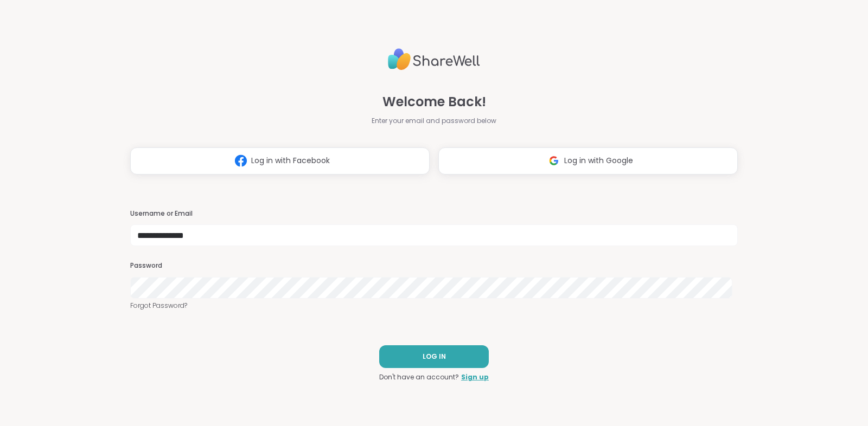  Describe the element at coordinates (419, 377) in the screenshot. I see `span: Don't have an account?` at that location.